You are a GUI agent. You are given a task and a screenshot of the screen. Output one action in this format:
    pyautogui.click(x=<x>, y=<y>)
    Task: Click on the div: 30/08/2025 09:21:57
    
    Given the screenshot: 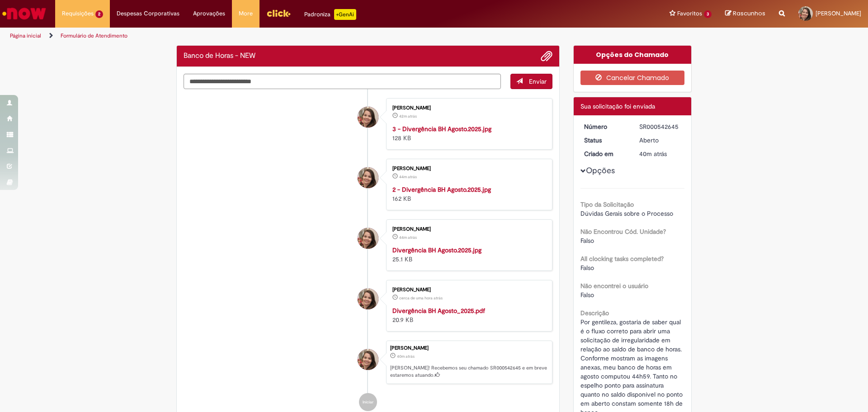 What is the action you would take?
    pyautogui.click(x=660, y=154)
    